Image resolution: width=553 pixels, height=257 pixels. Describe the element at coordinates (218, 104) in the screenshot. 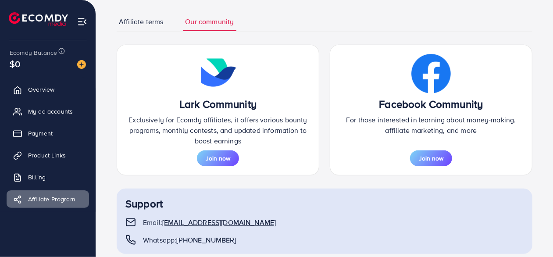

I see `h3: Lark Community` at that location.